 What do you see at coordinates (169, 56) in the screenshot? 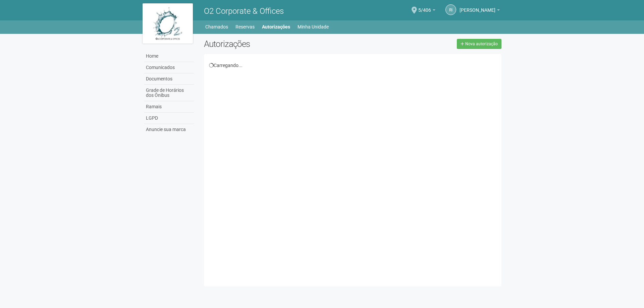
I see `a: Home` at bounding box center [169, 56].